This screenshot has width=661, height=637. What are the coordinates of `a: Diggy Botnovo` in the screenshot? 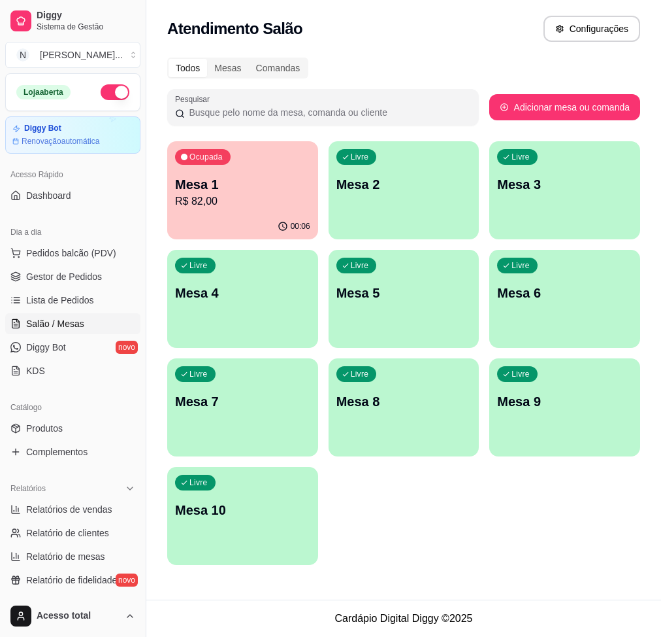 It's located at (73, 347).